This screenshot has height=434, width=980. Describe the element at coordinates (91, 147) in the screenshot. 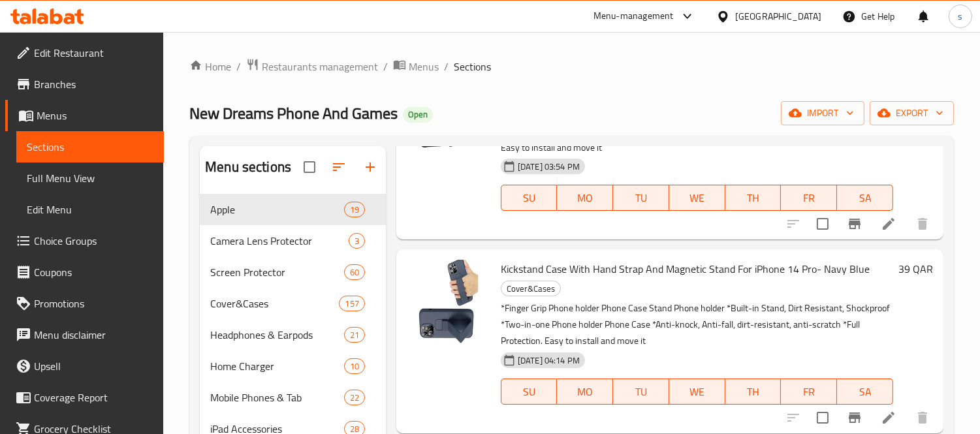

I see `a: Sections` at that location.